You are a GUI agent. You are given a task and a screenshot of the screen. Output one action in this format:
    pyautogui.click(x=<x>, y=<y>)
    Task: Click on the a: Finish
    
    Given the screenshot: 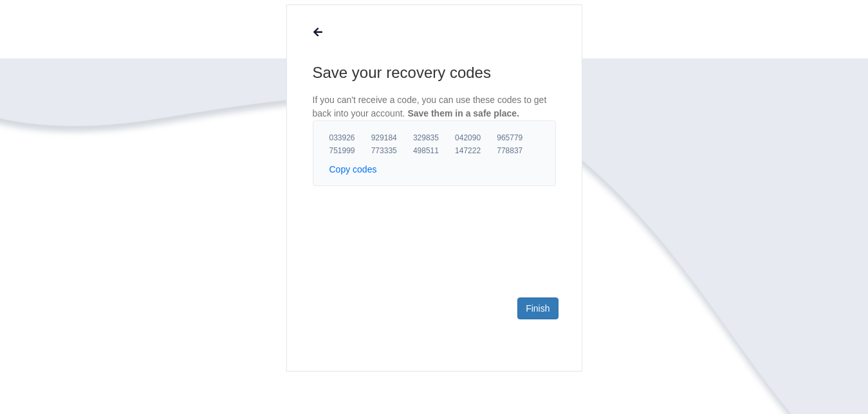 What is the action you would take?
    pyautogui.click(x=537, y=309)
    